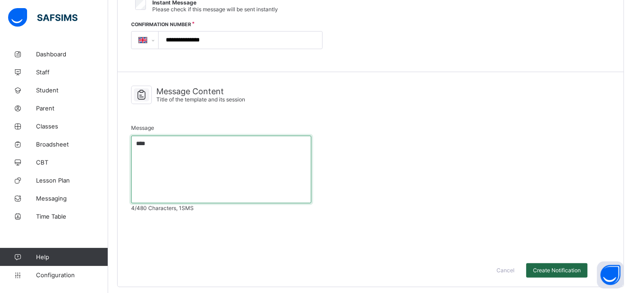 This screenshot has height=293, width=633. What do you see at coordinates (215, 9) in the screenshot?
I see `span: Please check if this message will be sent instantly` at bounding box center [215, 9].